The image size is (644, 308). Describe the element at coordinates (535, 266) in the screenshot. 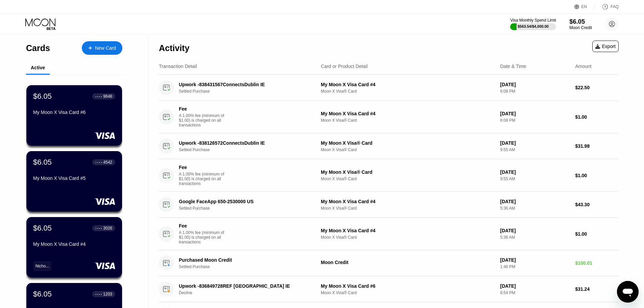

I see `div: 1:46 PM` at that location.